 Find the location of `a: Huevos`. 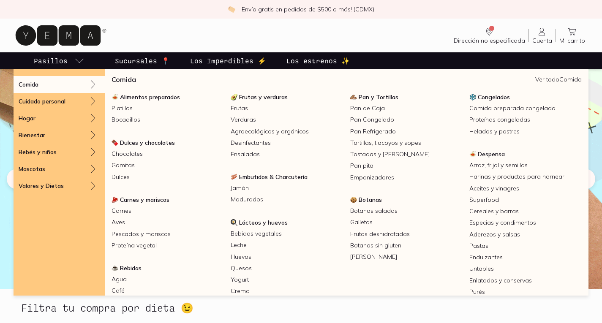

a: Huevos is located at coordinates (287, 257).